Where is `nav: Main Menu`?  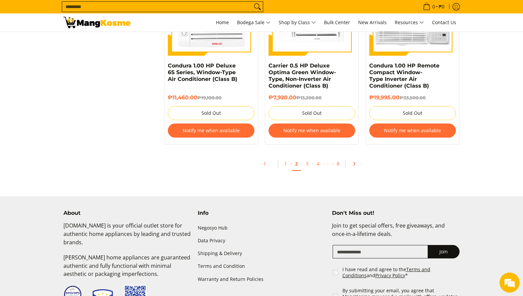 nav: Main Menu is located at coordinates (299, 22).